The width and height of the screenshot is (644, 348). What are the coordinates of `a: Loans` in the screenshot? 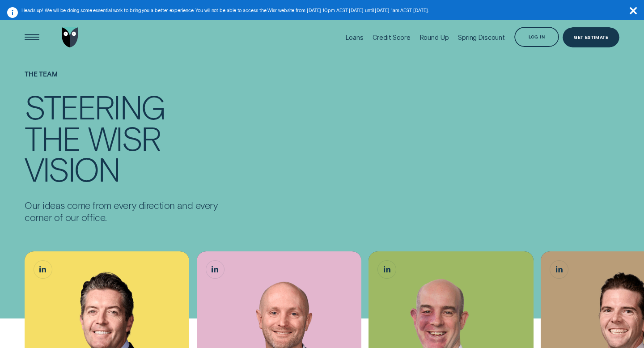 It's located at (354, 37).